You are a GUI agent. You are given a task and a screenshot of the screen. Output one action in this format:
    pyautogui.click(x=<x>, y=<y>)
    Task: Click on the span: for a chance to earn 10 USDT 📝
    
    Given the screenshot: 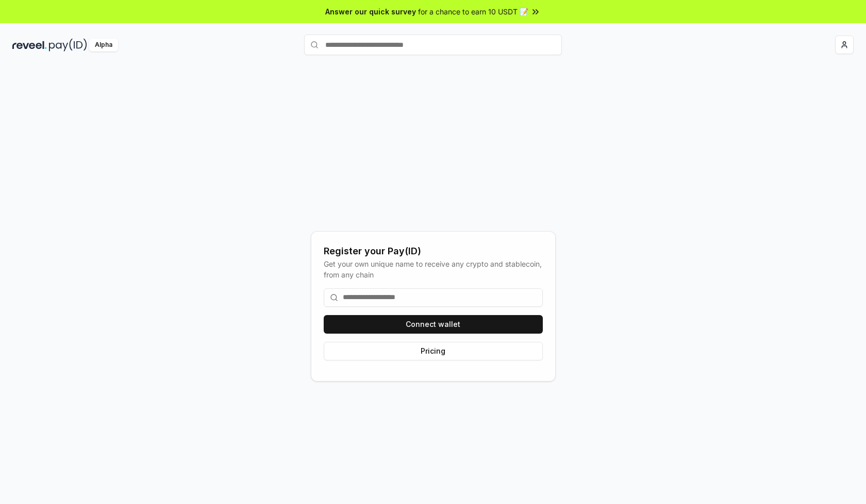 What is the action you would take?
    pyautogui.click(x=473, y=12)
    